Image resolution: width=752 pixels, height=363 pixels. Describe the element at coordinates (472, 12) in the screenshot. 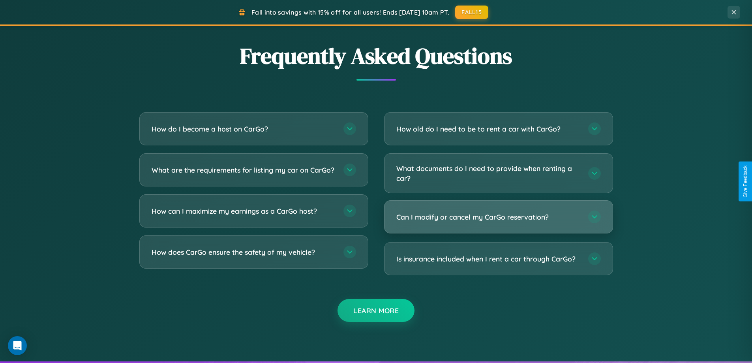

I see `button: FALL15` at that location.